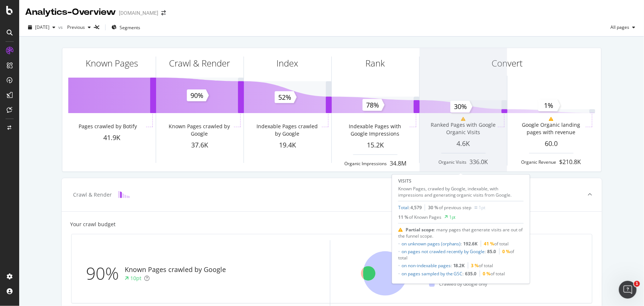 This screenshot has height=306, width=644. What do you see at coordinates (163, 13) in the screenshot?
I see `div: arrow-right-arrow-left` at bounding box center [163, 13].